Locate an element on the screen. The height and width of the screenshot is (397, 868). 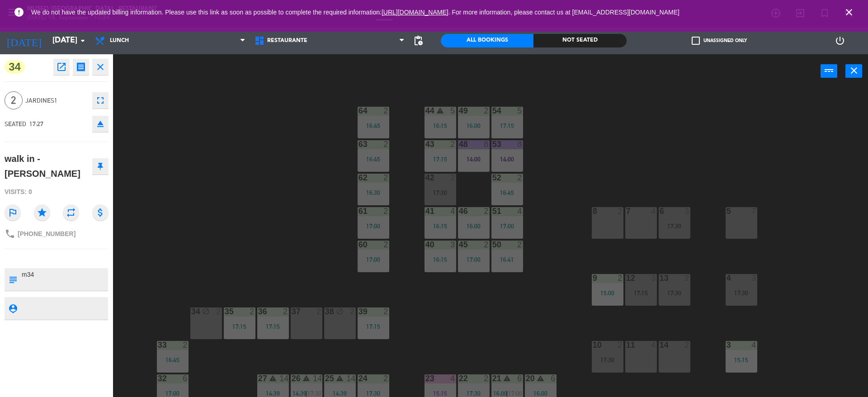
i: power_settings_new is located at coordinates (840, 41).